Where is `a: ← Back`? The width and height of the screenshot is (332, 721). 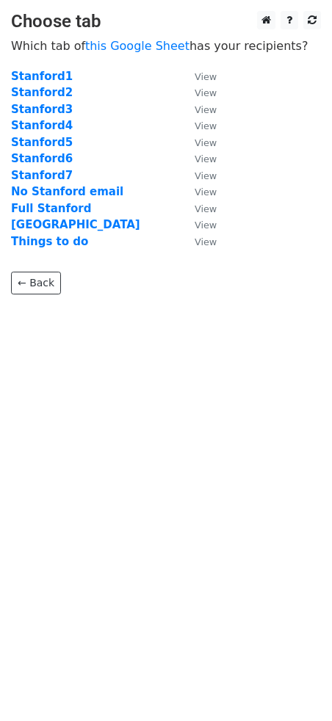 a: ← Back is located at coordinates (36, 283).